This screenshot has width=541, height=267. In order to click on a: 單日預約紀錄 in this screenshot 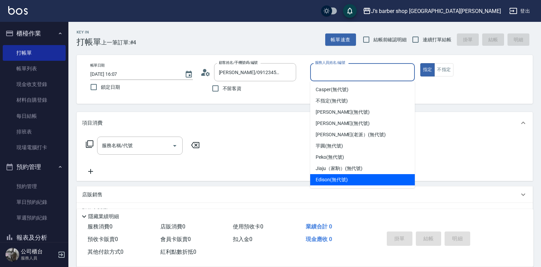, I will do `click(34, 202)`.